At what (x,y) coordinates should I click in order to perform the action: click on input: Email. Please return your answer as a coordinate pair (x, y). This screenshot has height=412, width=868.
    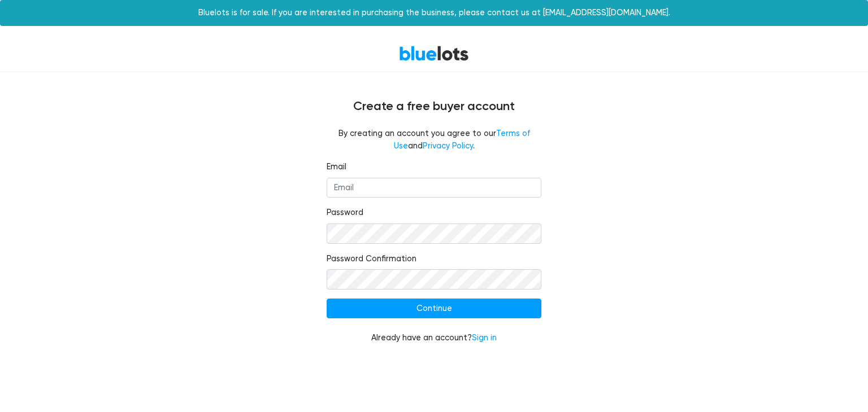
    Looking at the image, I should click on (434, 188).